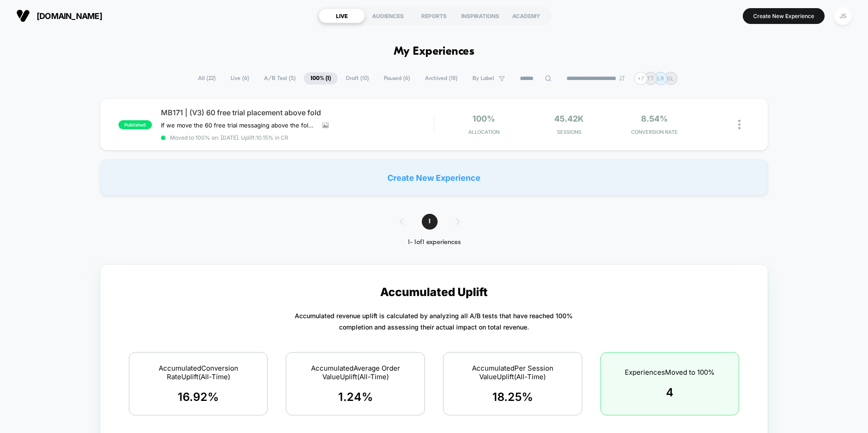  Describe the element at coordinates (198, 372) in the screenshot. I see `span: Accumulated Conversion Rate Uplift (All-Time)` at that location.